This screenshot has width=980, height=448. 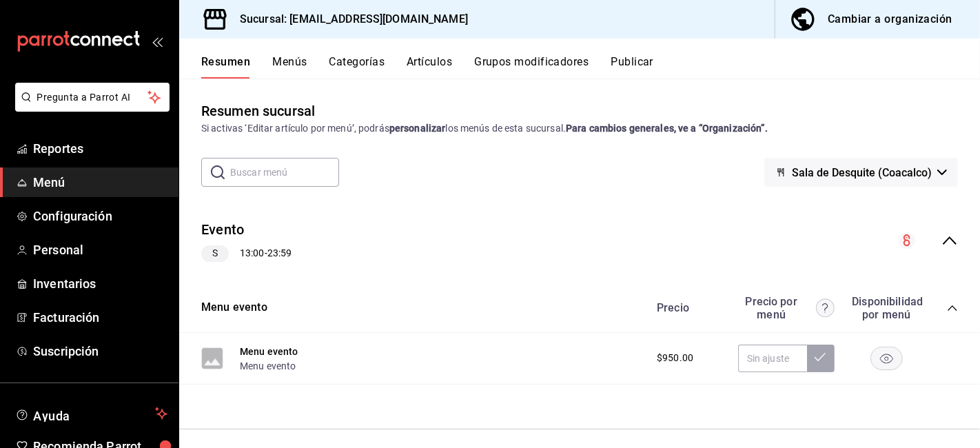 I want to click on button: open_drawer_menu, so click(x=157, y=41).